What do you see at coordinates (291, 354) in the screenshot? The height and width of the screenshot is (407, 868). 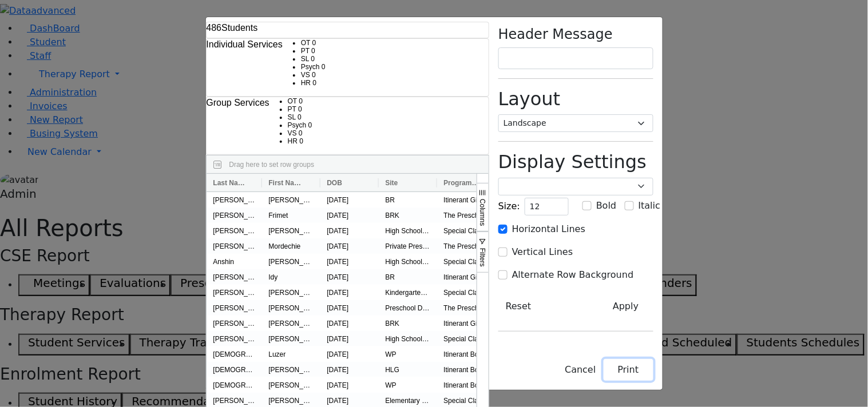 I see `div: Luzer` at bounding box center [291, 354].